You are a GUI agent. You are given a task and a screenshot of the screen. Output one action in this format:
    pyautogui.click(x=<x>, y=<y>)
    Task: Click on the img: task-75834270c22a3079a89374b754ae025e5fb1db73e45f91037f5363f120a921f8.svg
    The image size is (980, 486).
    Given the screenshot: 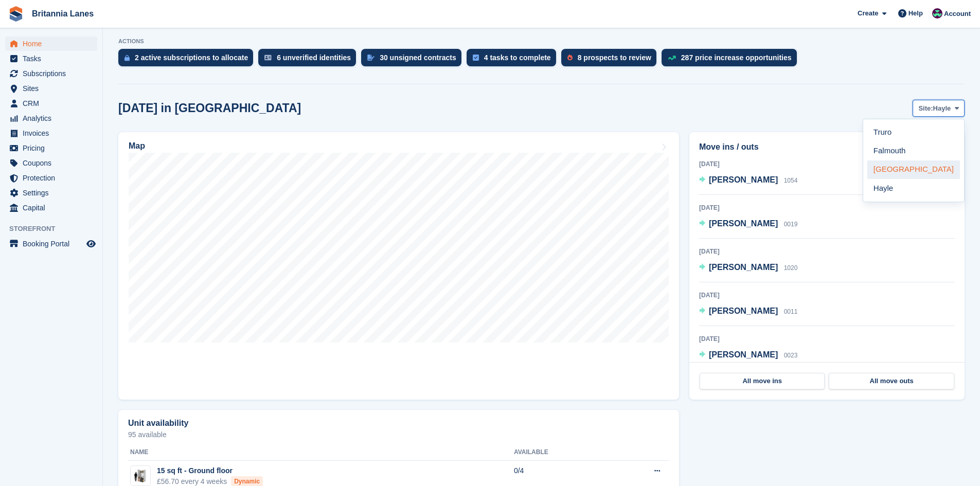 What is the action you would take?
    pyautogui.click(x=475, y=58)
    